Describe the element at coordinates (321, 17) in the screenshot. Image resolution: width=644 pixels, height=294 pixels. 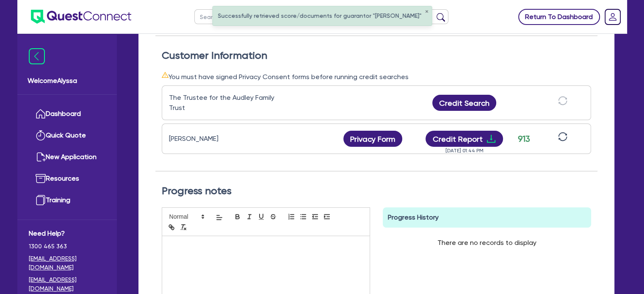
I see `input: Search by name, application ID or mobile number...` at that location.